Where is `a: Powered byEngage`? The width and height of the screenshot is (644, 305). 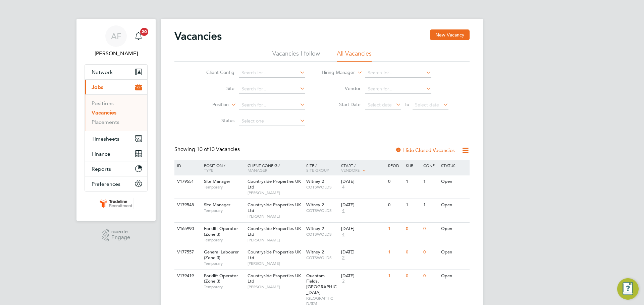
a: Powered byEngage is located at coordinates (116, 235).